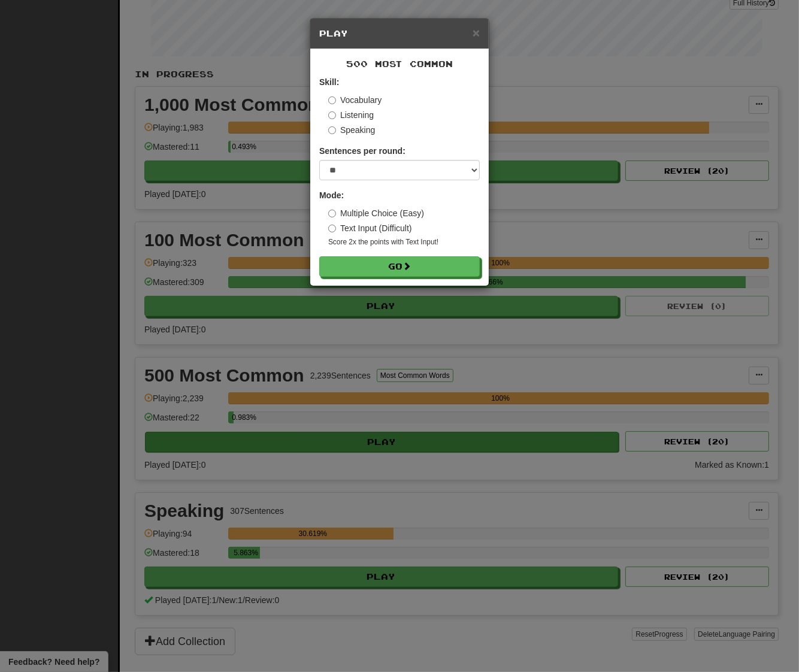 This screenshot has width=799, height=672. What do you see at coordinates (404, 242) in the screenshot?
I see `small: Score 2x the points with Text Input !` at bounding box center [404, 242].